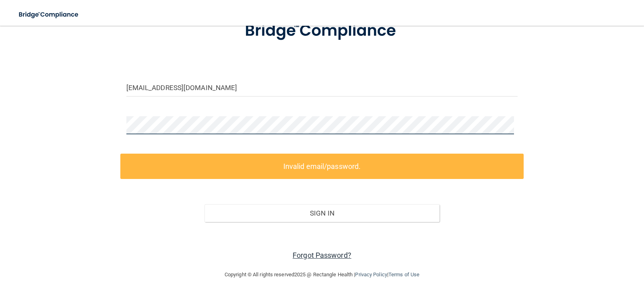 The image size is (644, 294). What do you see at coordinates (371, 274) in the screenshot?
I see `a: Privacy Policy` at bounding box center [371, 274].